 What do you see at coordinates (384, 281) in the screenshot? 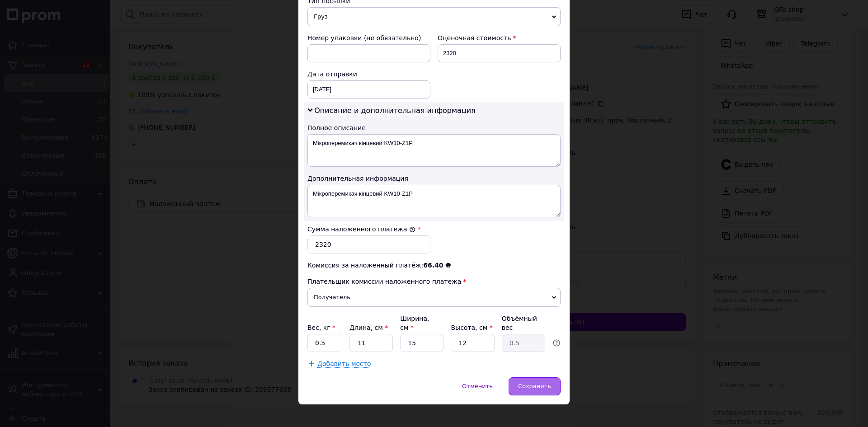
I see `span: Плательщик комиссии наложенного платежа` at bounding box center [384, 281].